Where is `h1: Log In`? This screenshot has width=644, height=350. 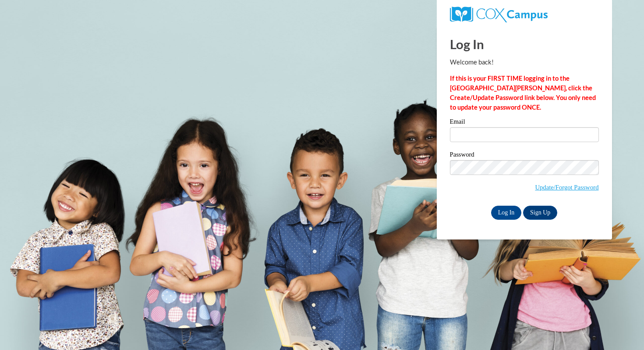 h1: Log In is located at coordinates (524, 44).